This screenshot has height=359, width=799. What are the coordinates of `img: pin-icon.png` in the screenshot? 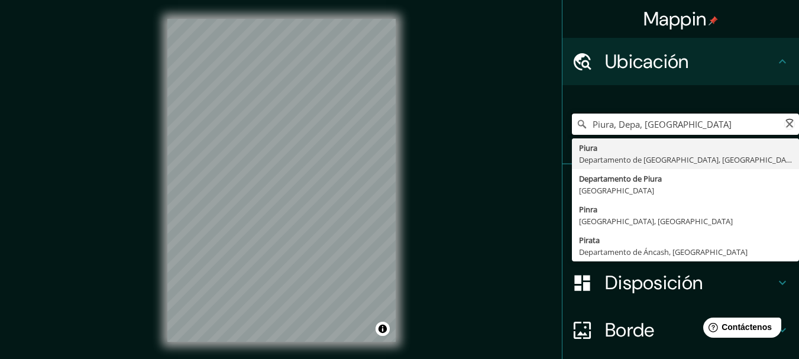 It's located at (713, 21).